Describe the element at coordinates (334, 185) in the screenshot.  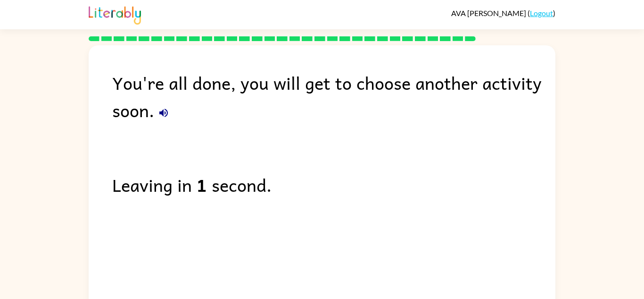
I see `div: Leaving in second.` at that location.